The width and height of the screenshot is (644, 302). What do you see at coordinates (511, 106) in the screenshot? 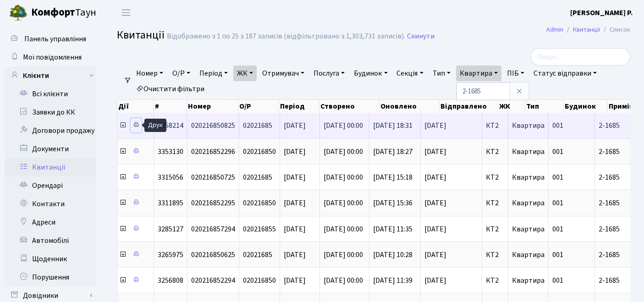
I see `th: ЖК` at bounding box center [511, 106].